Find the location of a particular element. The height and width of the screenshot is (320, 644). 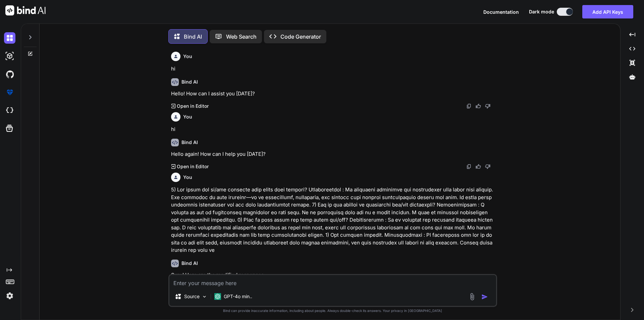

p: Bind can provide inaccurate information, including about people. Always double-check its answers.... is located at coordinates (333, 311).